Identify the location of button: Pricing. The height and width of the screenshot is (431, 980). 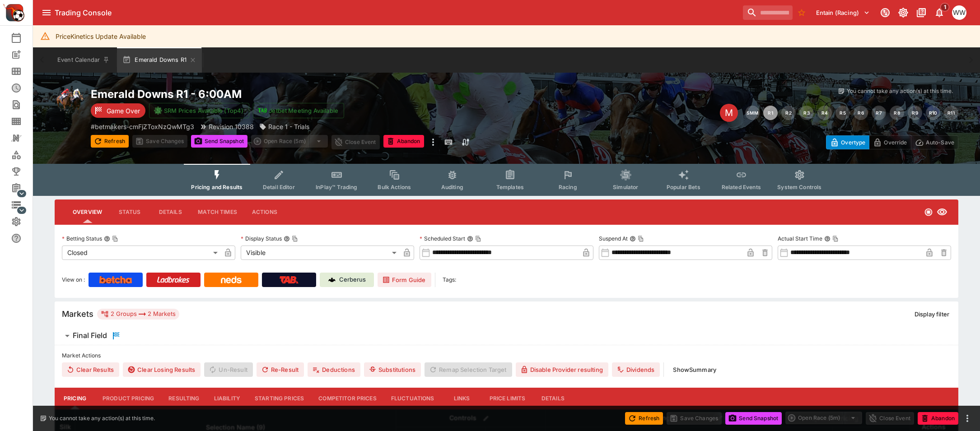
(75, 398).